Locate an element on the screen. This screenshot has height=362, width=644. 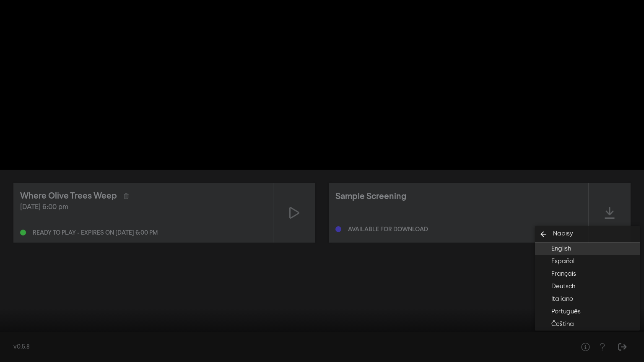
button: Italiano is located at coordinates (587, 299).